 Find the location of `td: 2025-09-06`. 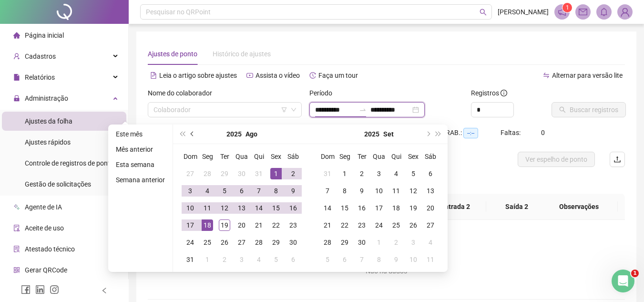

td: 2025-09-06 is located at coordinates (430, 174).